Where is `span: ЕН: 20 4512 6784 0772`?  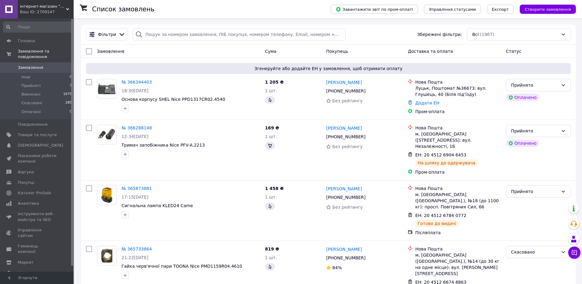 span: ЕН: 20 4512 6784 0772 is located at coordinates (441, 215).